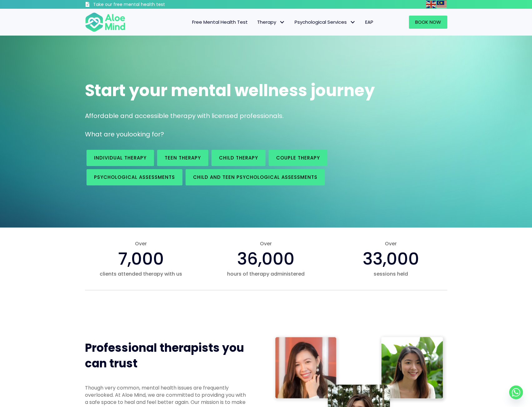  What do you see at coordinates (230, 90) in the screenshot?
I see `span: Start your mental wellness journey` at bounding box center [230, 90].